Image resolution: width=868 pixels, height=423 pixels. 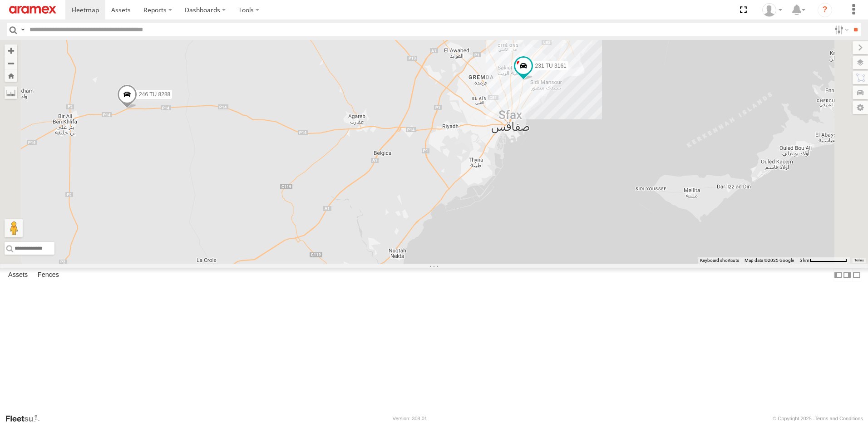 What do you see at coordinates (838, 275) in the screenshot?
I see `label: Dock Summary Table to the Left` at bounding box center [838, 275].